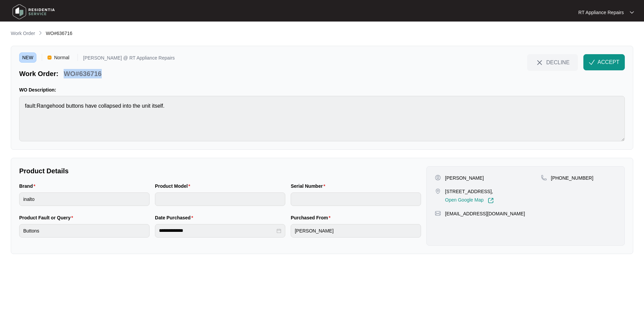  What do you see at coordinates (175, 218) in the screenshot?
I see `label: Date Purchased` at bounding box center [175, 218].